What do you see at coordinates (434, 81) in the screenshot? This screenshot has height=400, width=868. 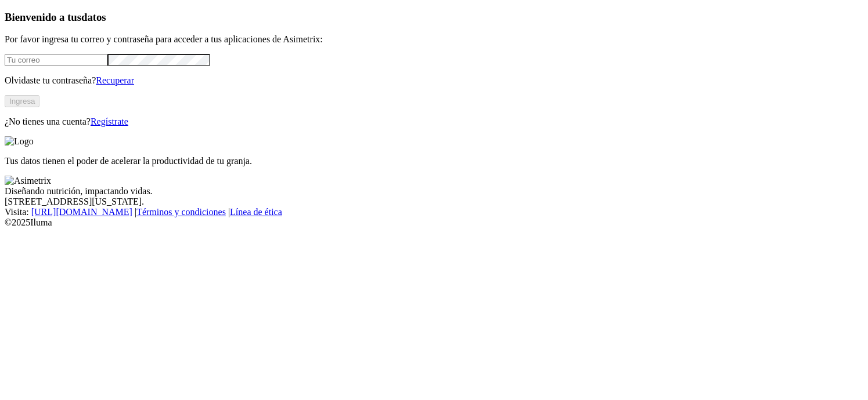 I see `p: Olvidaste tu contraseña?` at bounding box center [434, 81].